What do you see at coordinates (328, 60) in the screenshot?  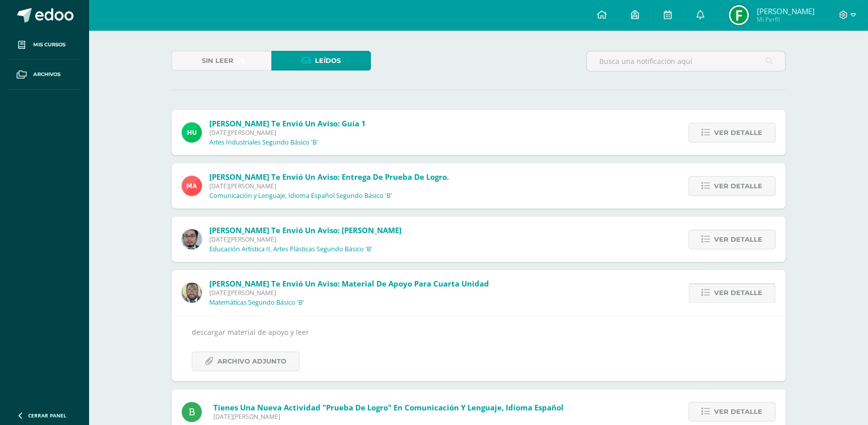 I see `span: Leídos` at bounding box center [328, 60].